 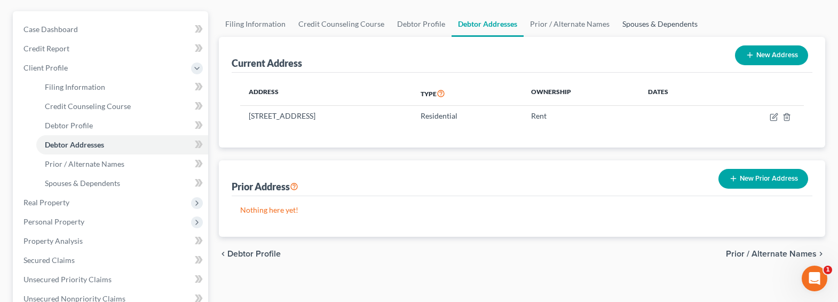 I want to click on th: Dates, so click(x=678, y=93).